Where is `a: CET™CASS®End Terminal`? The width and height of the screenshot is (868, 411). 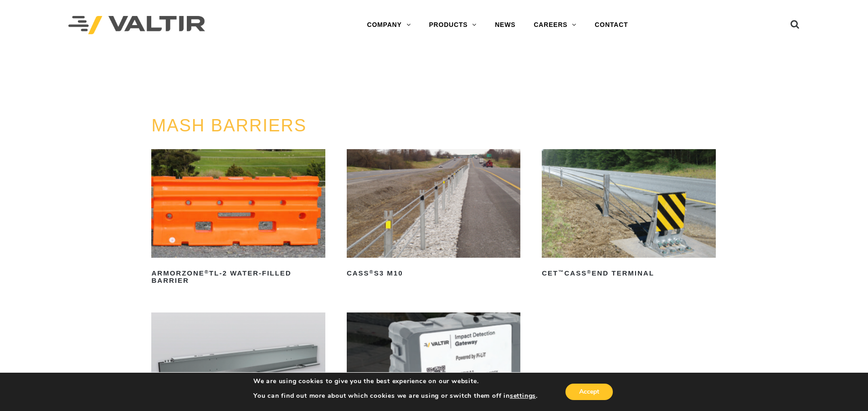
a: CET™CASS®End Terminal is located at coordinates (628, 215).